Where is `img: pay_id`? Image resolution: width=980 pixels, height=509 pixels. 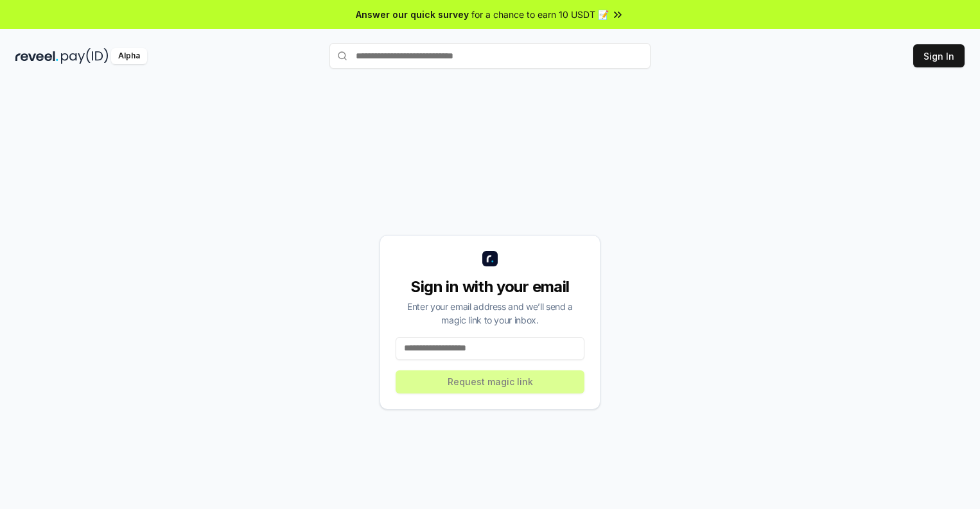 img: pay_id is located at coordinates (85, 56).